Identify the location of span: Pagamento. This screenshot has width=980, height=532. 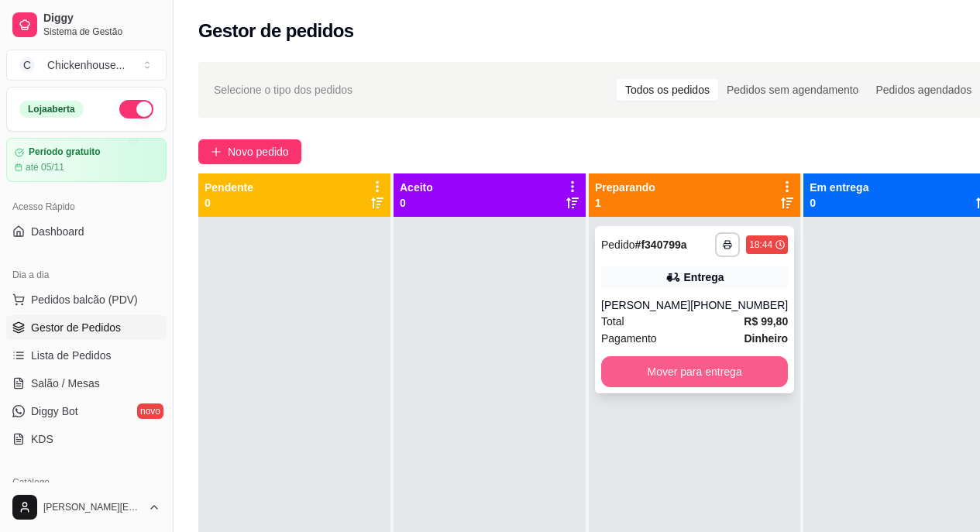
(629, 339).